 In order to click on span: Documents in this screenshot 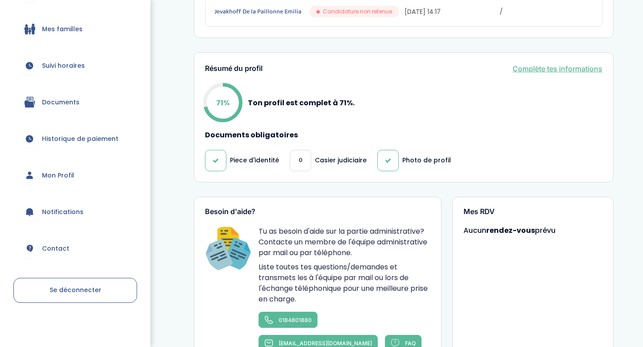, I will do `click(61, 102)`.